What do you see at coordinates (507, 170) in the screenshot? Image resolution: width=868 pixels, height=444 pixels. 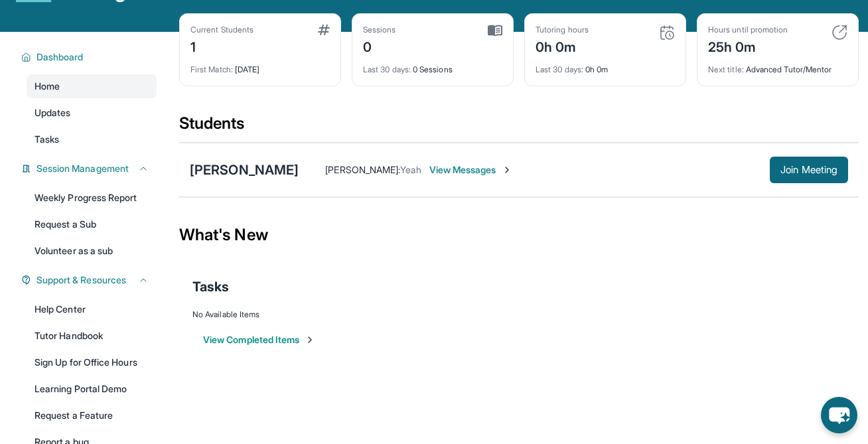 I see `img: Chevron-Right` at bounding box center [507, 170].